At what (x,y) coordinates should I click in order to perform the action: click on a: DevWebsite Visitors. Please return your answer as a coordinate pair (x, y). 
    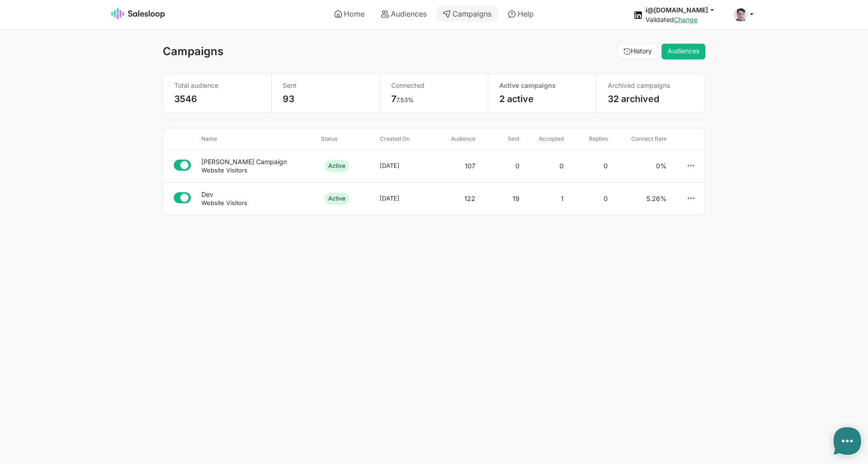
    Looking at the image, I should click on (258, 198).